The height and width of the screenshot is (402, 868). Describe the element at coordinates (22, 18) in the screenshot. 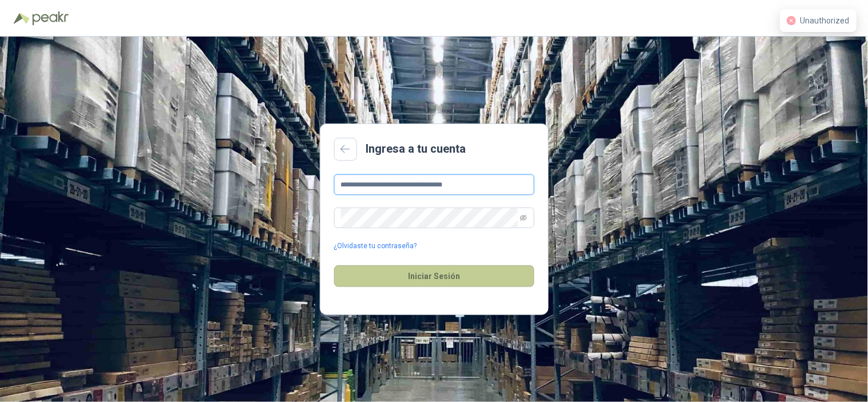

I see `img: Logo` at that location.